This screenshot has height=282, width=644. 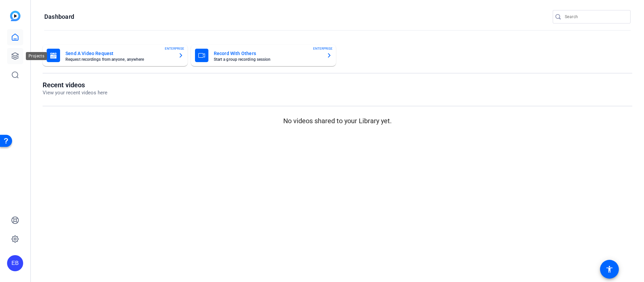 What do you see at coordinates (119, 59) in the screenshot?
I see `mat-card-subtitle: Request recordings from anyone, anywhere` at bounding box center [119, 59].